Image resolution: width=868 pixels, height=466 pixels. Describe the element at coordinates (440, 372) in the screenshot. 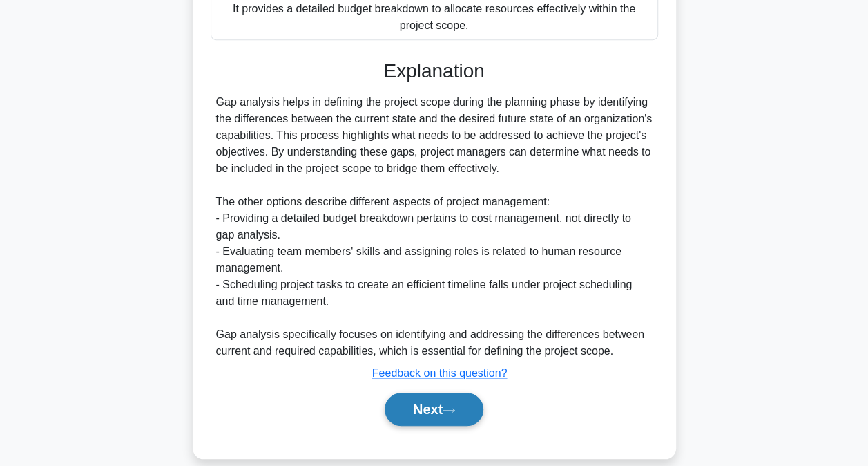

I see `u: Feedback on this question?` at that location.